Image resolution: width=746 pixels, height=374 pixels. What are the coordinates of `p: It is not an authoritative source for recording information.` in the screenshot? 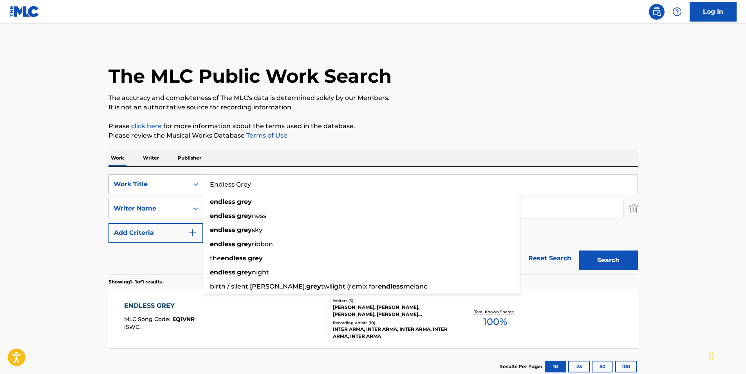 It's located at (373, 107).